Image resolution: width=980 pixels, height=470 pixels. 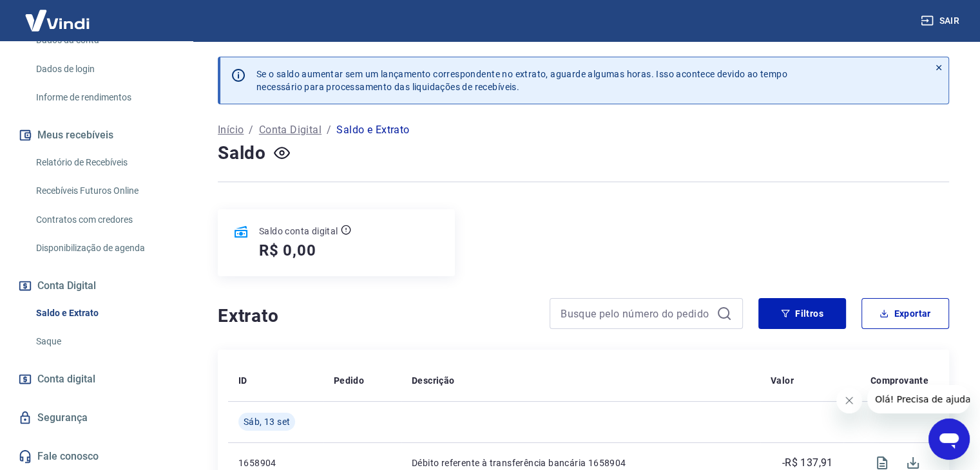 What do you see at coordinates (231, 130) in the screenshot?
I see `a: Início` at bounding box center [231, 130].